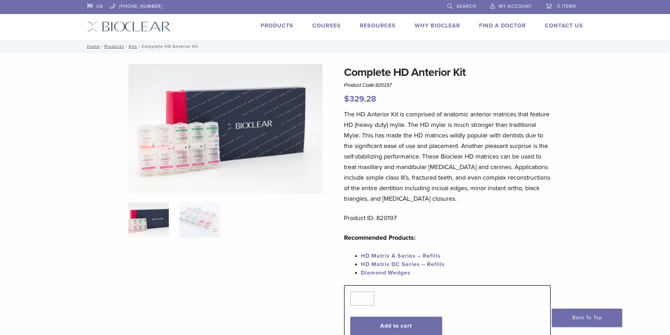  What do you see at coordinates (401, 256) in the screenshot?
I see `a: HD Matrix A Series – Refills` at bounding box center [401, 256].